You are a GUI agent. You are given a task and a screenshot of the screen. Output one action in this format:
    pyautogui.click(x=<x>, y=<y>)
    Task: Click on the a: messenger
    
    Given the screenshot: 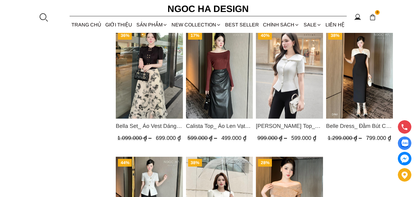 What is the action you would take?
    pyautogui.click(x=404, y=159)
    